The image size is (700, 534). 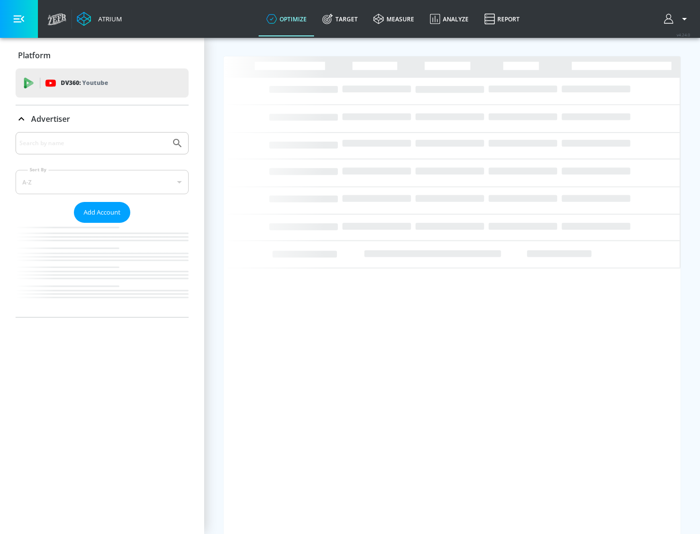 I want to click on p: Advertiser, so click(x=51, y=119).